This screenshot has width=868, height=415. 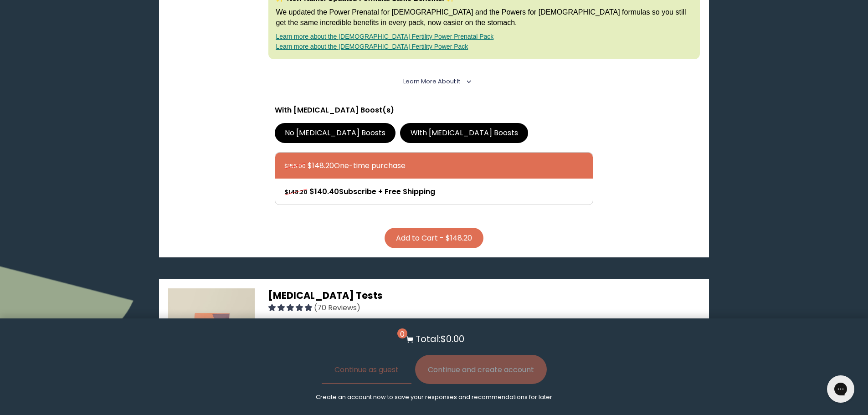 I want to click on span: (70 Reviews), so click(x=337, y=308).